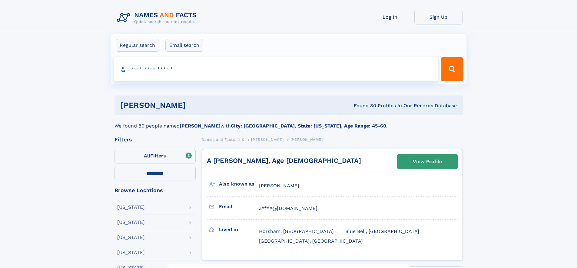 Image resolution: width=577 pixels, height=268 pixels. What do you see at coordinates (137, 45) in the screenshot?
I see `label: Regular search` at bounding box center [137, 45].